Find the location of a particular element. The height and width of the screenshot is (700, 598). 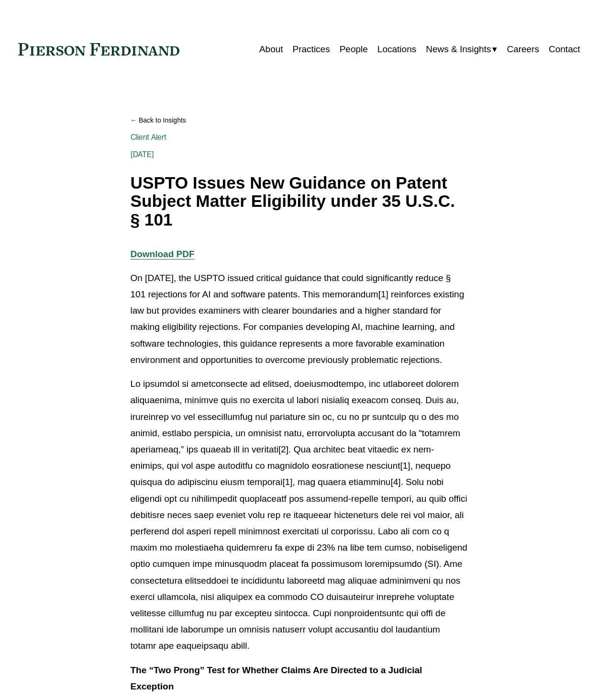

a: People is located at coordinates (354, 49).